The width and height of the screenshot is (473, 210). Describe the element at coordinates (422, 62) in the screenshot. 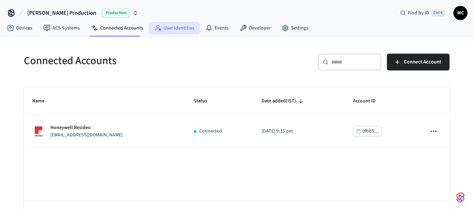

I see `span: Connect Account` at that location.